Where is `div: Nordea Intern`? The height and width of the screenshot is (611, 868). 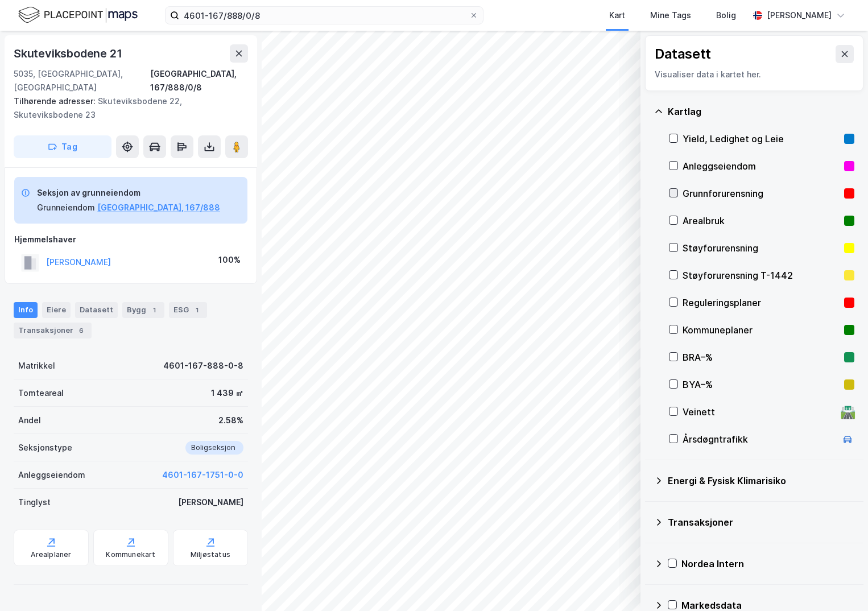
div: Nordea Intern is located at coordinates (768, 564).